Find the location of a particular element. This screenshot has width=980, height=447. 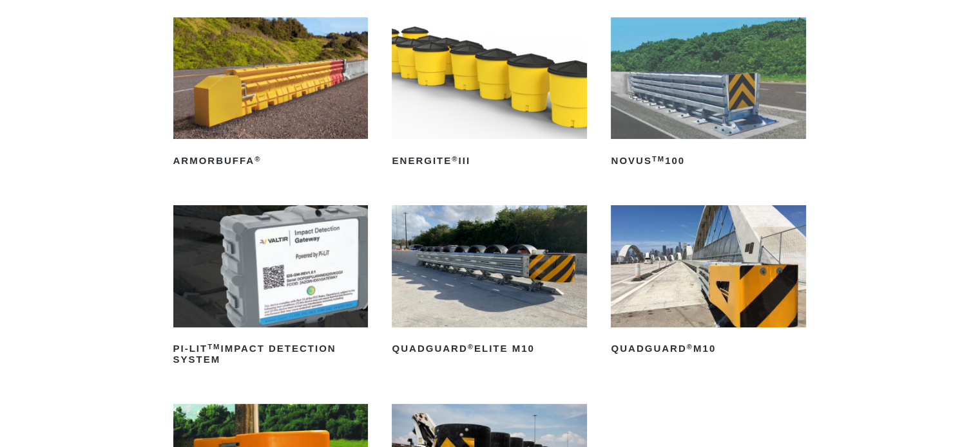

a: ENERGITE®III is located at coordinates (489, 94).